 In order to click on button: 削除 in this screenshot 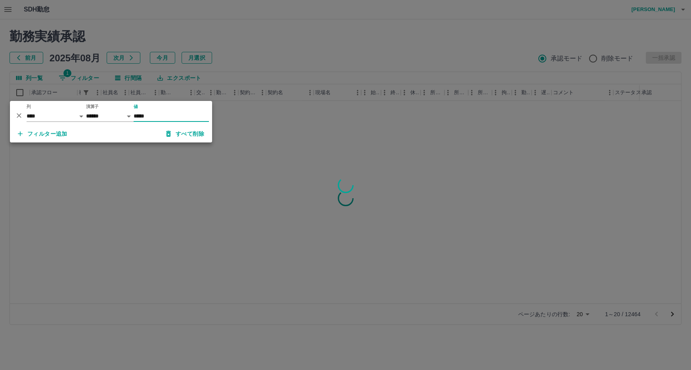, I will do `click(19, 116)`.